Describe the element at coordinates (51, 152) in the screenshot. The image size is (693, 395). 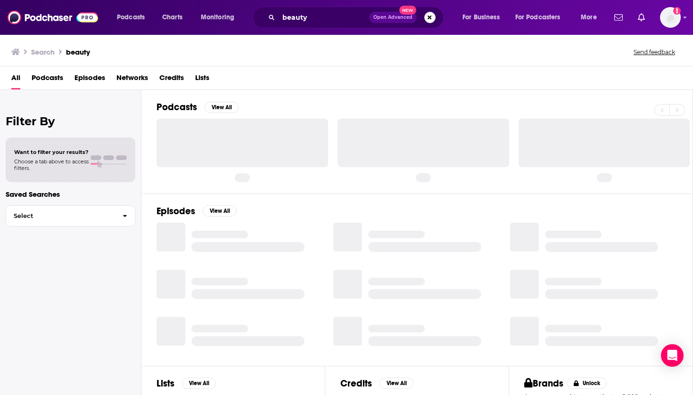
I see `span: Want to filter your results?` at that location.